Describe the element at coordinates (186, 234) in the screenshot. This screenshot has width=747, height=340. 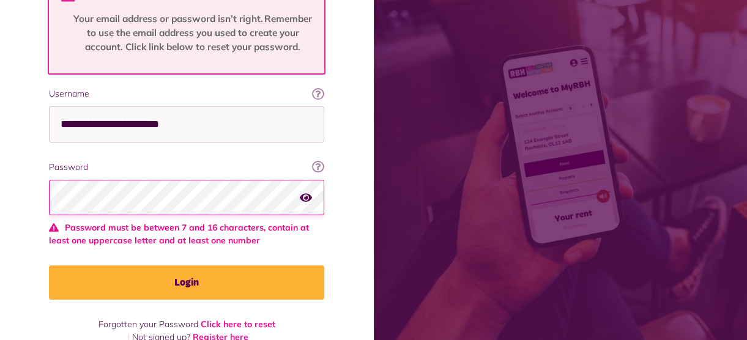
I see `span: Password must be between 7 and 16 characters, contain at least one uppercase letter and at least ...` at that location.